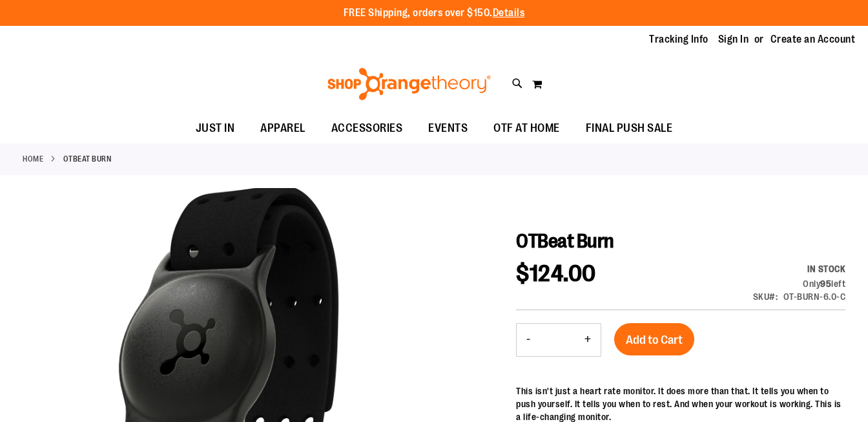 This screenshot has width=868, height=422. I want to click on span: $124.00, so click(556, 274).